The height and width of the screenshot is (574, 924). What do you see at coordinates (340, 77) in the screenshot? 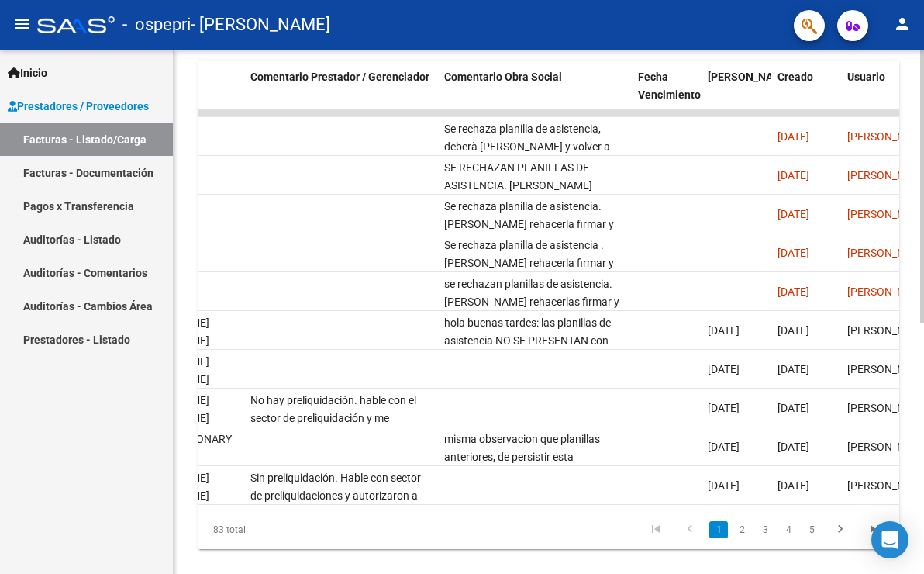
I see `span: Comentario Prestador / Gerenciador` at bounding box center [340, 77].